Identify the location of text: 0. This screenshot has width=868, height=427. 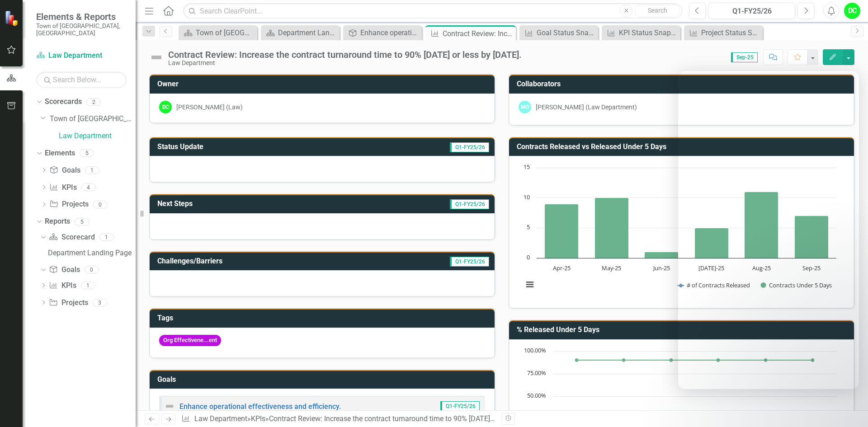
(528, 257).